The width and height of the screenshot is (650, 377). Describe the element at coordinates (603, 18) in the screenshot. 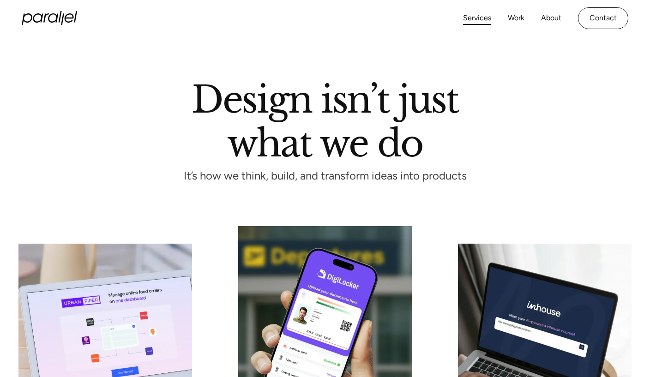

I see `a: Contact` at that location.